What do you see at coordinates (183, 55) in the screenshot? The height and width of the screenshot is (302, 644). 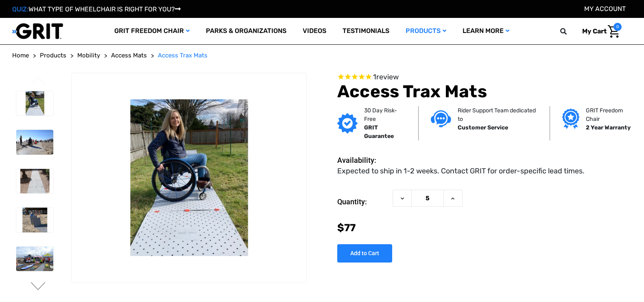 I see `a: Access Trax Mats` at bounding box center [183, 55].